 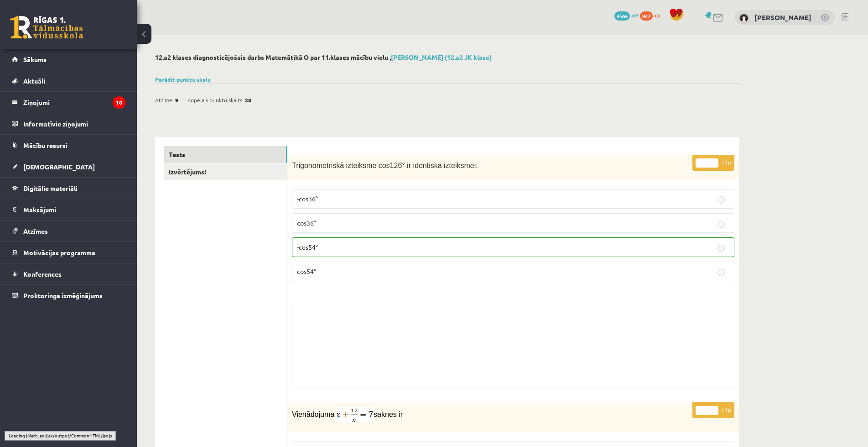 What do you see at coordinates (657, 15) in the screenshot?
I see `span: xp` at bounding box center [657, 15].